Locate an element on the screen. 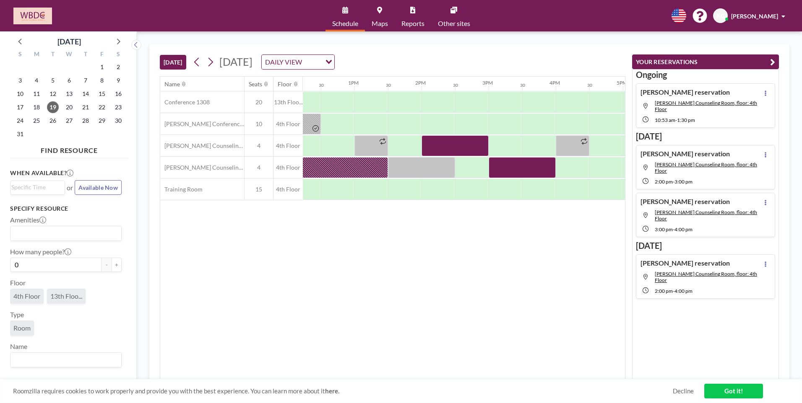 The width and height of the screenshot is (802, 403). span: Monday, August 11, 2025 is located at coordinates (36, 94).